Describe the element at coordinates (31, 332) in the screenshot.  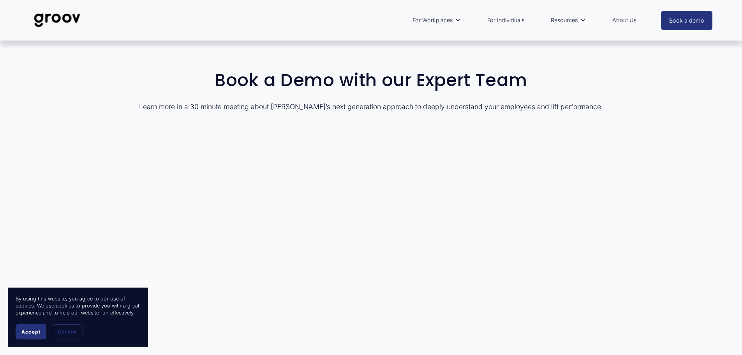
I see `span: Accept` at that location.